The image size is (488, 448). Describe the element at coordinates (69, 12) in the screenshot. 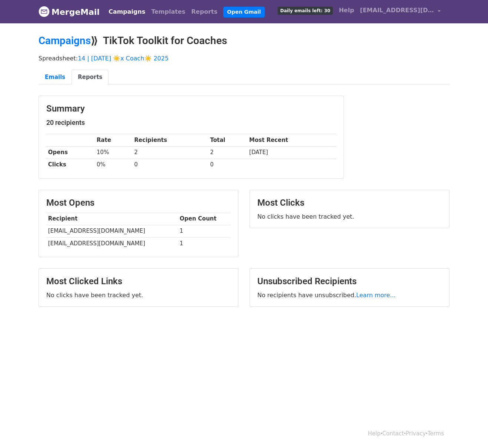

I see `a: MergeMail` at that location.